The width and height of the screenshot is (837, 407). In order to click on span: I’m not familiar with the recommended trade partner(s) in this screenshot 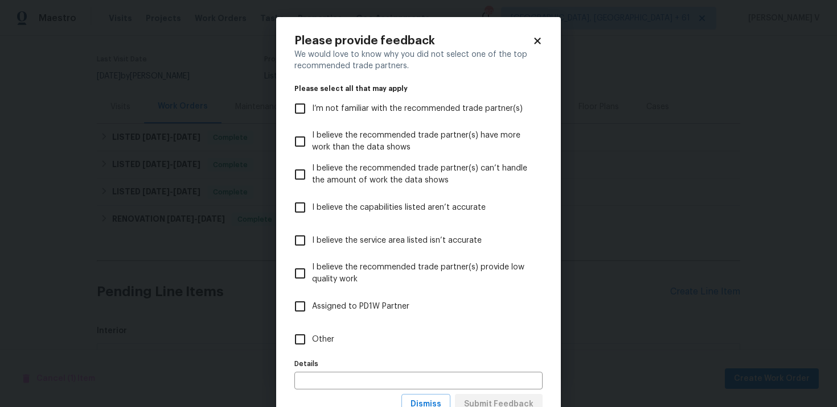, I will do `click(417, 109)`.